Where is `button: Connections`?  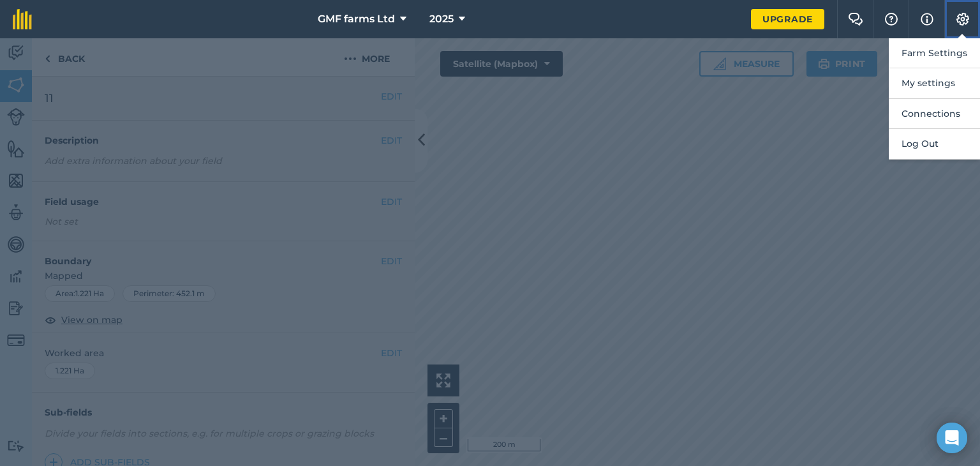 button: Connections is located at coordinates (934, 113).